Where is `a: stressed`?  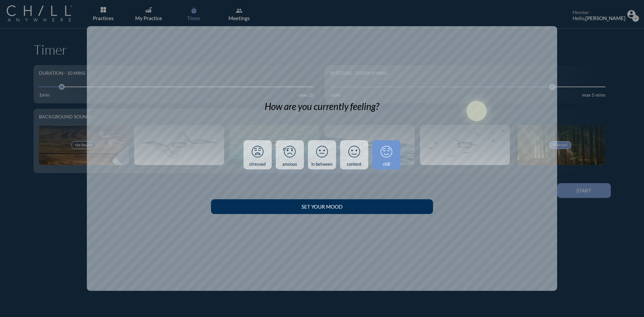 a: stressed is located at coordinates (258, 155).